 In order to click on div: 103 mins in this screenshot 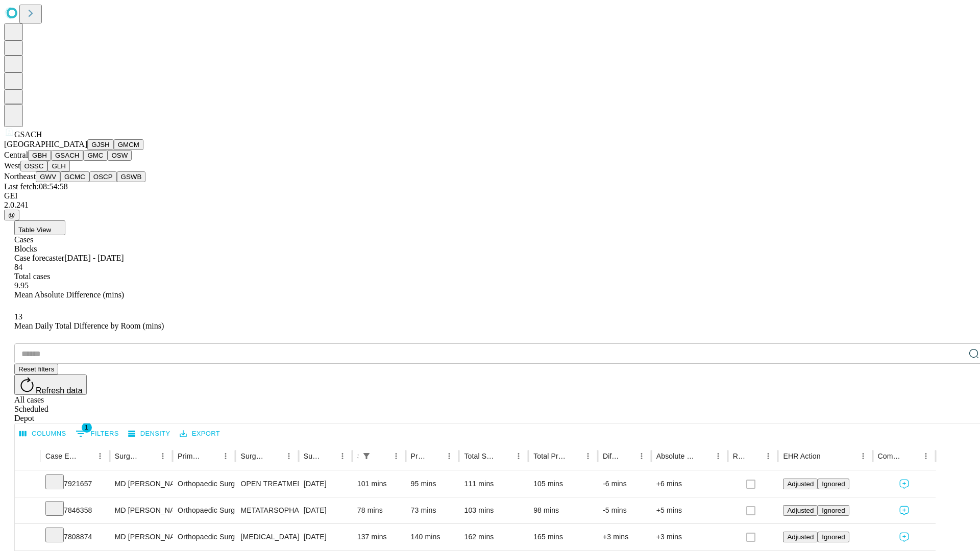, I will do `click(494, 510)`.